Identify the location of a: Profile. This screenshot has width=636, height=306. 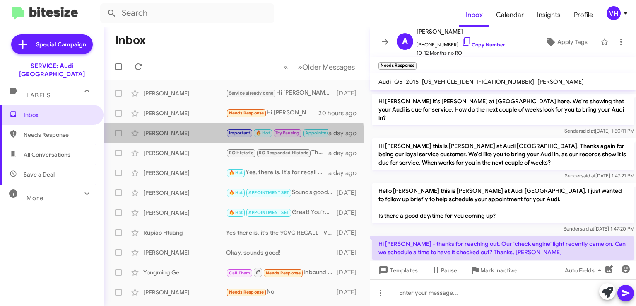
(584, 15).